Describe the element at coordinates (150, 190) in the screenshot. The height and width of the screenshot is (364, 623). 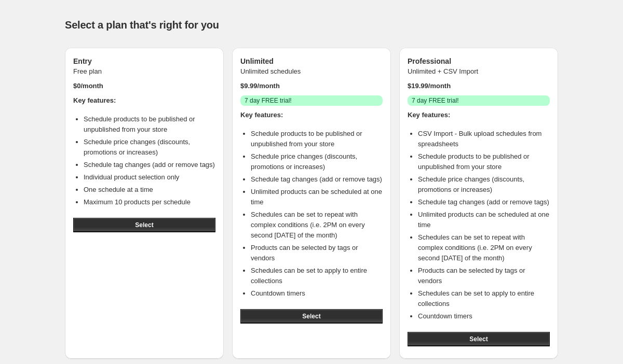
I see `li: One schedule at a time` at that location.